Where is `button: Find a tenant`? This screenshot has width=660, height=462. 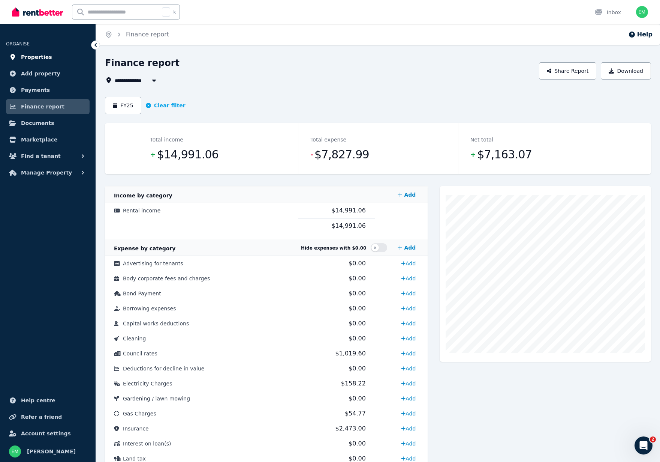 button: Find a tenant is located at coordinates (48, 156).